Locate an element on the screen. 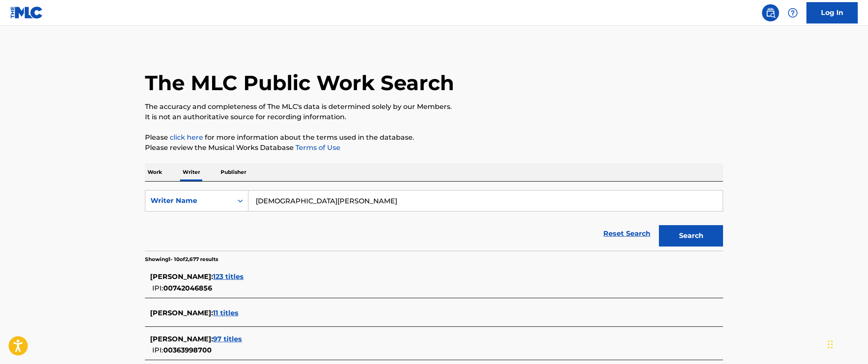 The image size is (868, 364). p: Publisher is located at coordinates (233, 173).